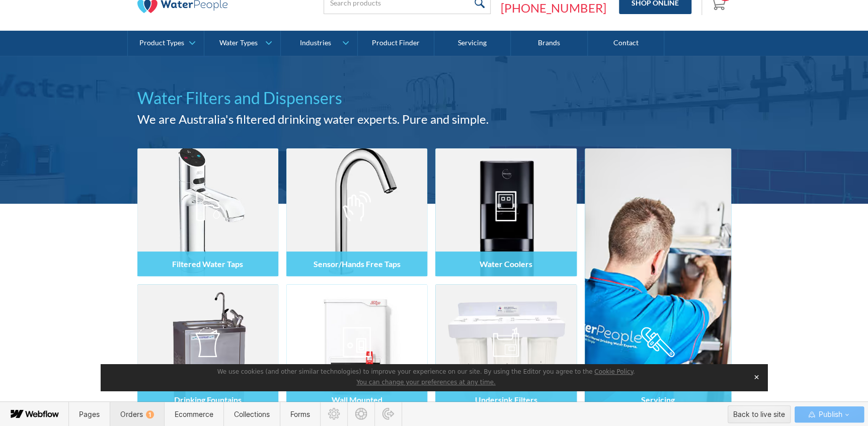  What do you see at coordinates (506, 213) in the screenshot?
I see `img: Water Coolers` at bounding box center [506, 213].